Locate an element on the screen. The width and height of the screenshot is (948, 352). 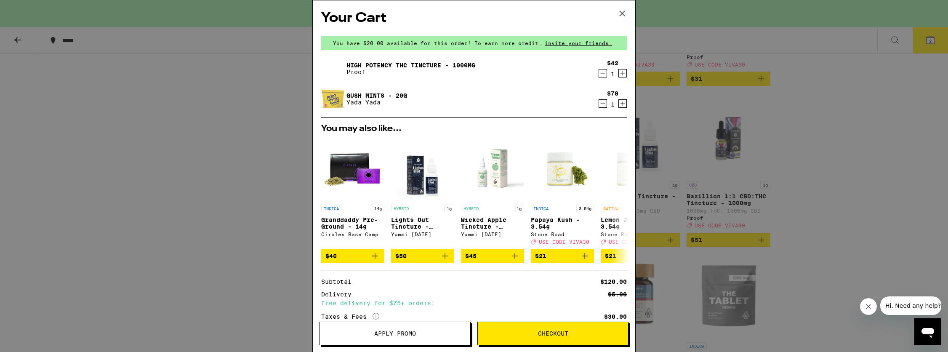
div: Subtotal is located at coordinates (339, 282).